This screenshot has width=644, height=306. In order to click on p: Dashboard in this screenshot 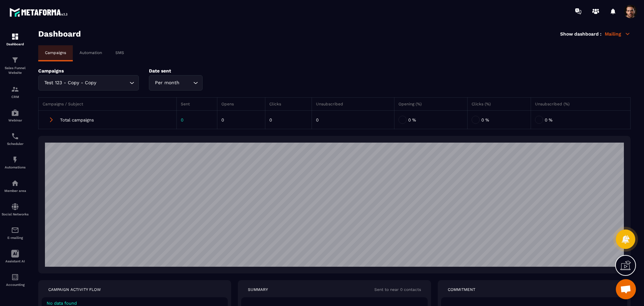, I will do `click(15, 44)`.